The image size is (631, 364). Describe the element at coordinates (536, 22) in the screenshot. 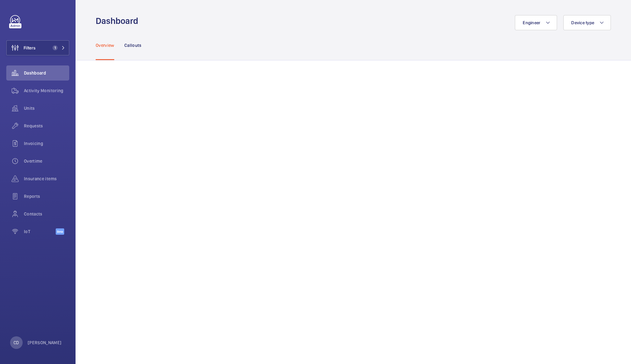

I see `button: Engineer` at that location.